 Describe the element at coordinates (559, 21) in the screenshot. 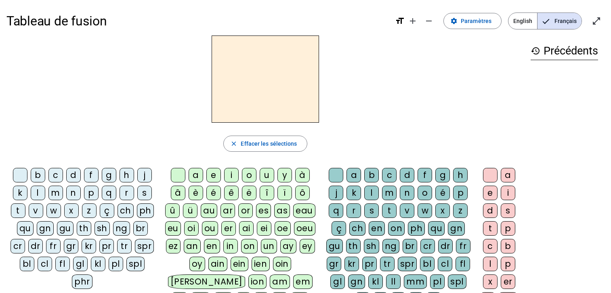

I see `span: Français` at that location.